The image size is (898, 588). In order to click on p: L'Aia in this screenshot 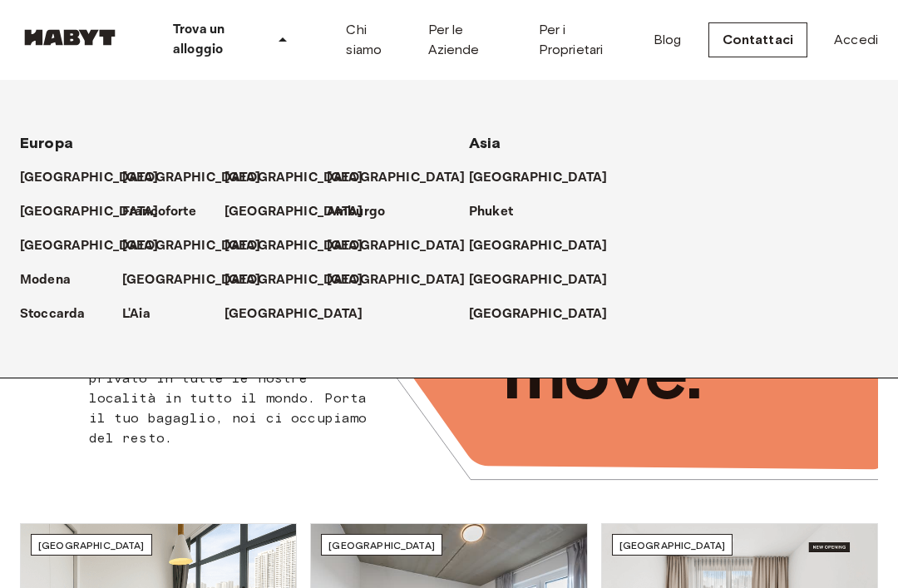, I will do `click(136, 314)`.